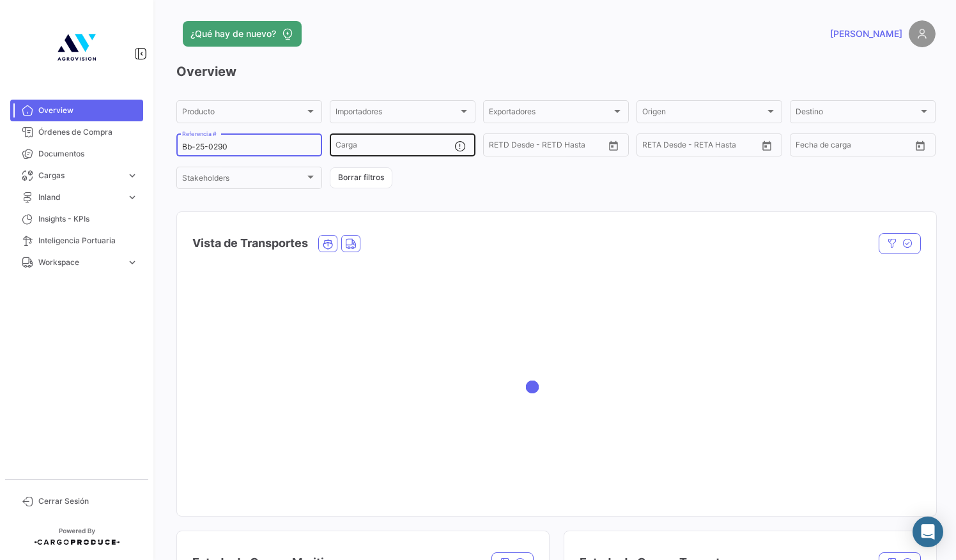 This screenshot has height=560, width=956. What do you see at coordinates (550, 114) in the screenshot?
I see `span: Exportadores` at bounding box center [550, 114].